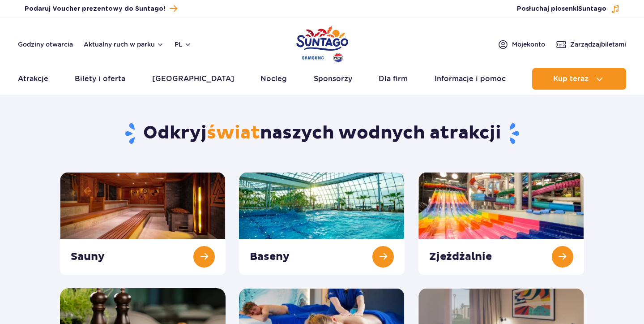 This screenshot has height=324, width=644. Describe the element at coordinates (470, 79) in the screenshot. I see `a: Informacje i pomoc` at that location.